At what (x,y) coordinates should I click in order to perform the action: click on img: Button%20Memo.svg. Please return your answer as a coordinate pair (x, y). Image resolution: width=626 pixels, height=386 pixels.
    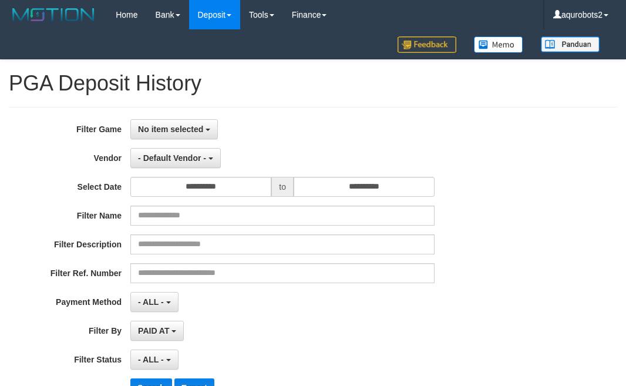
    Looking at the image, I should click on (499, 45).